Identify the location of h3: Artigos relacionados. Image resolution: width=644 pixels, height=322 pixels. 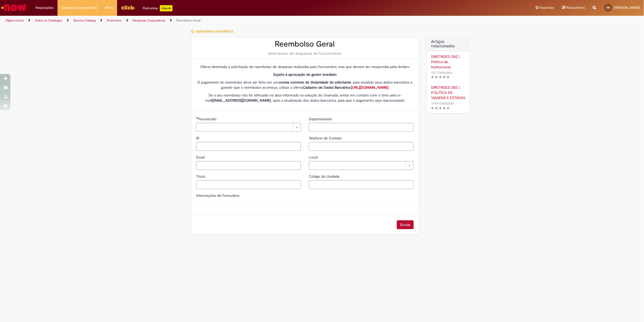
(448, 44).